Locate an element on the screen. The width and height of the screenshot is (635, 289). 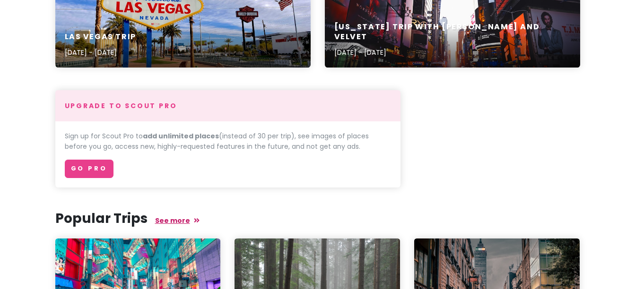
h6: Las Vegas Trip is located at coordinates (100, 37).